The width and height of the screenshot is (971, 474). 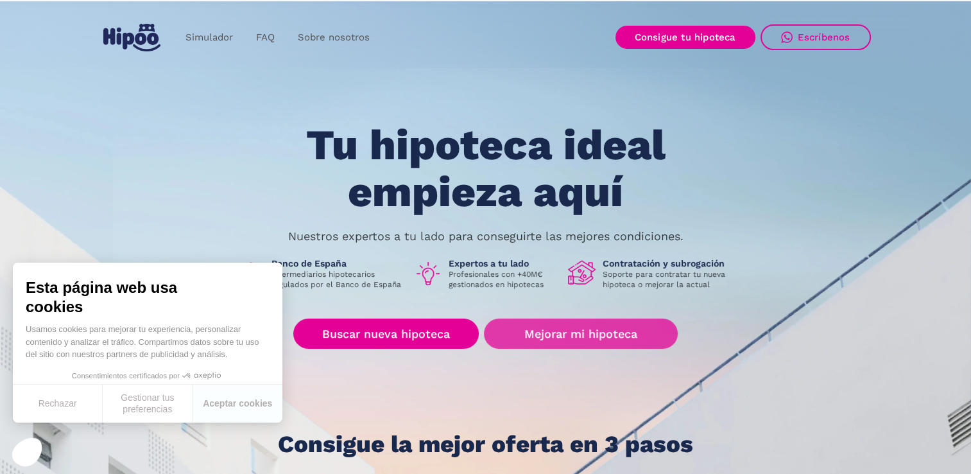 What do you see at coordinates (669, 263) in the screenshot?
I see `h1: Contratación y subrogación` at bounding box center [669, 263].